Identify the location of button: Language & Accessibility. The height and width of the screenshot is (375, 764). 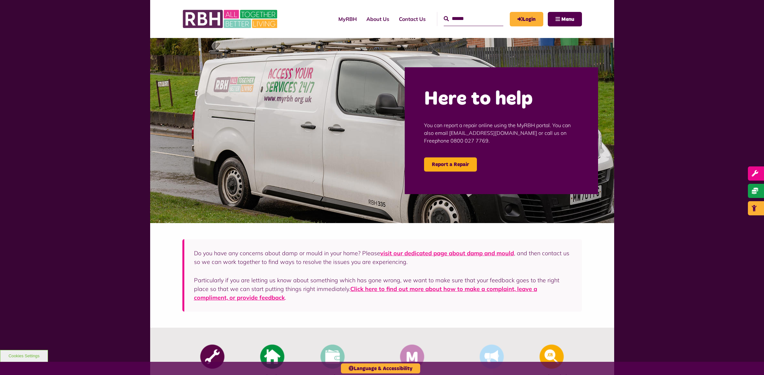
(380, 368).